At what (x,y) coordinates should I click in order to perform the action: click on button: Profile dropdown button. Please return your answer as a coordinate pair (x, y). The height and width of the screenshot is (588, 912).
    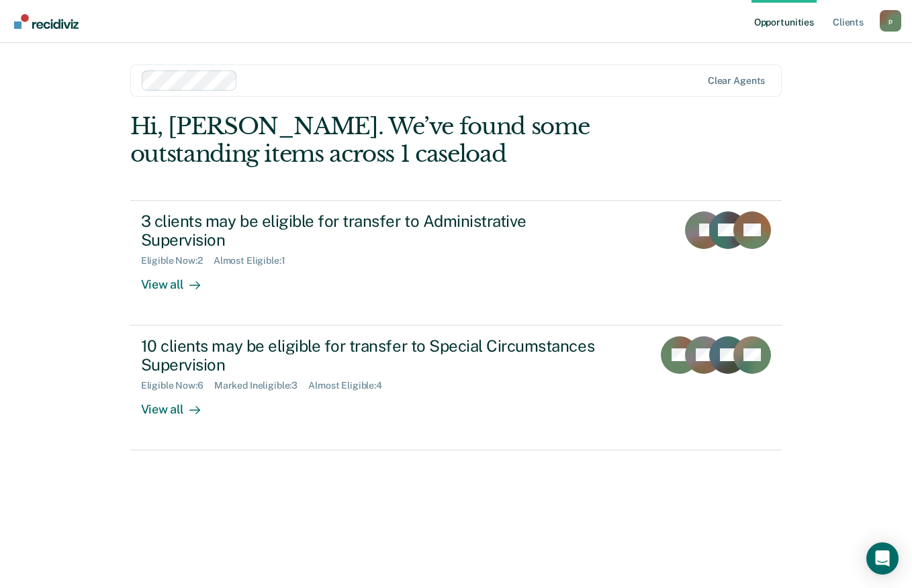
    Looking at the image, I should click on (890, 21).